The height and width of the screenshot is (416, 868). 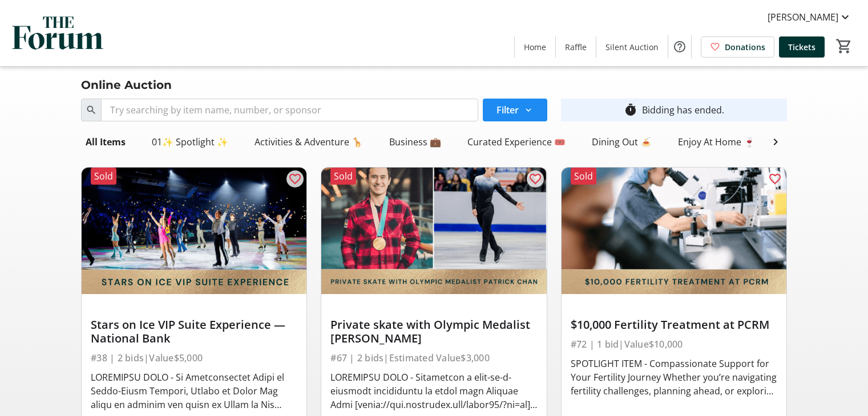 What do you see at coordinates (631, 110) in the screenshot?
I see `mat-icon: timer_outline` at bounding box center [631, 110].